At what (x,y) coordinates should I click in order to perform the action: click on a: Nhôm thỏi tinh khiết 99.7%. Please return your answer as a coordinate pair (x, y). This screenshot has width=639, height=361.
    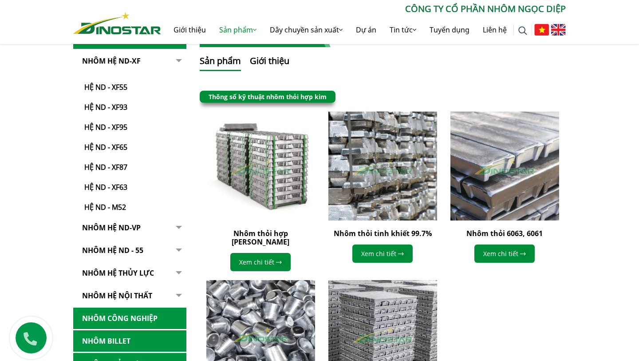
    Looking at the image, I should click on (383, 233).